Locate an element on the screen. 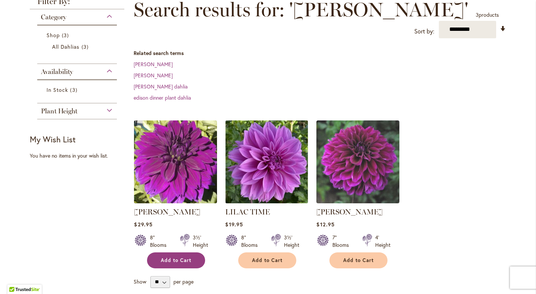 The width and height of the screenshot is (536, 294). span: $12.95 is located at coordinates (325, 224).